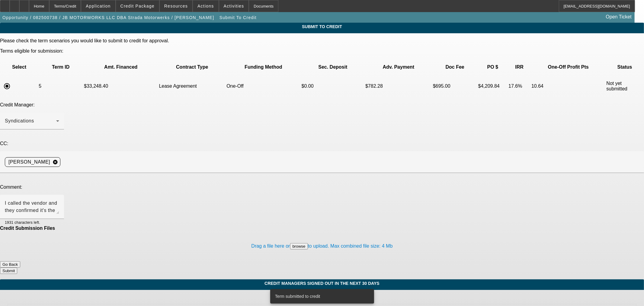 The height and width of the screenshot is (306, 644). I want to click on button: Submit To Credit, so click(238, 18).